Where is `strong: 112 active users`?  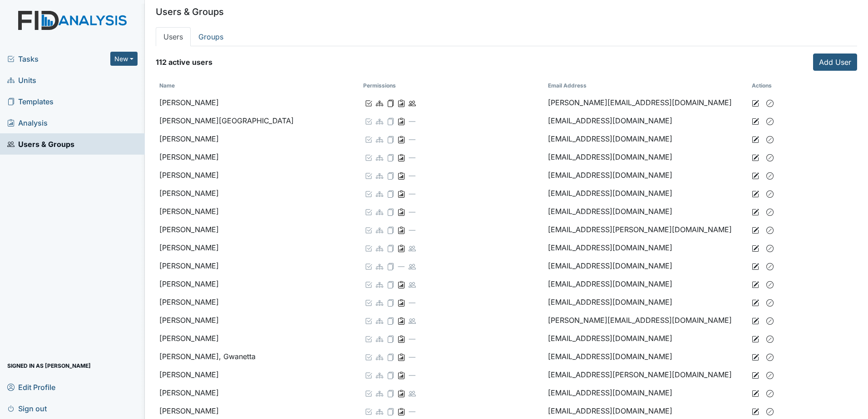 strong: 112 active users is located at coordinates (184, 62).